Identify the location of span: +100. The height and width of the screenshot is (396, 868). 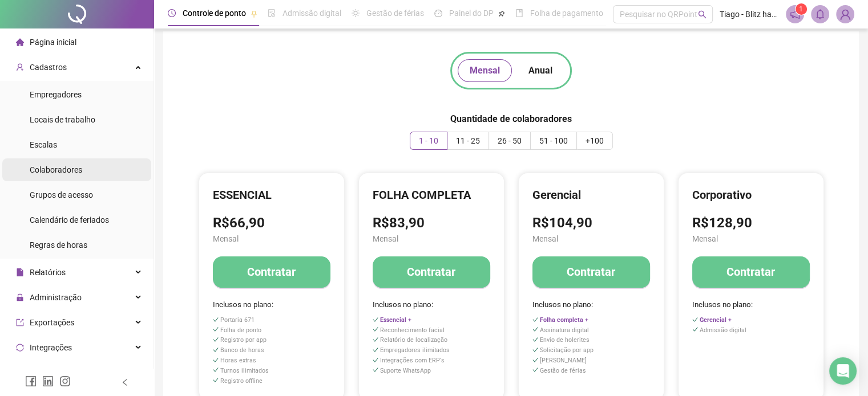
(595, 141).